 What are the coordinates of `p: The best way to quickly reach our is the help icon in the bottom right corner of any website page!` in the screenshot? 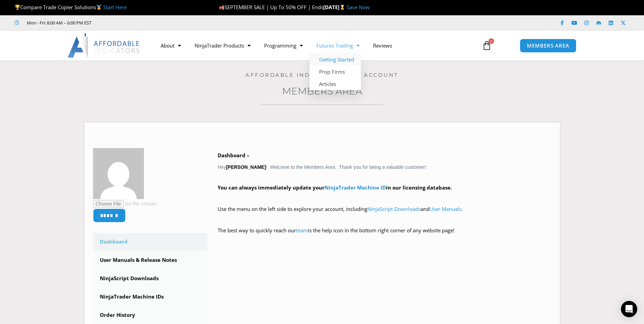 It's located at (384, 235).